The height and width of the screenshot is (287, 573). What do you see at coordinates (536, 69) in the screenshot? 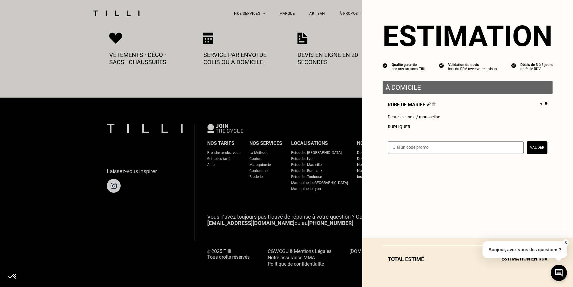
I see `div: après le RDV` at bounding box center [536, 69].